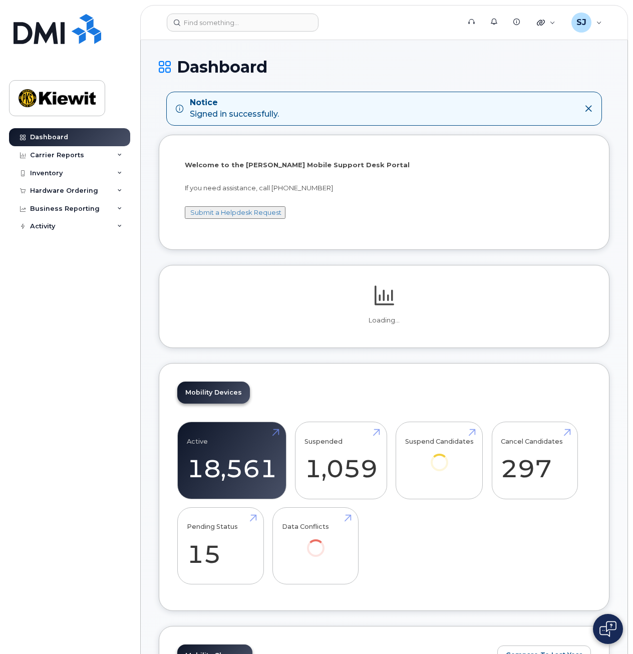 This screenshot has height=654, width=633. I want to click on a: Active 18,561, so click(232, 461).